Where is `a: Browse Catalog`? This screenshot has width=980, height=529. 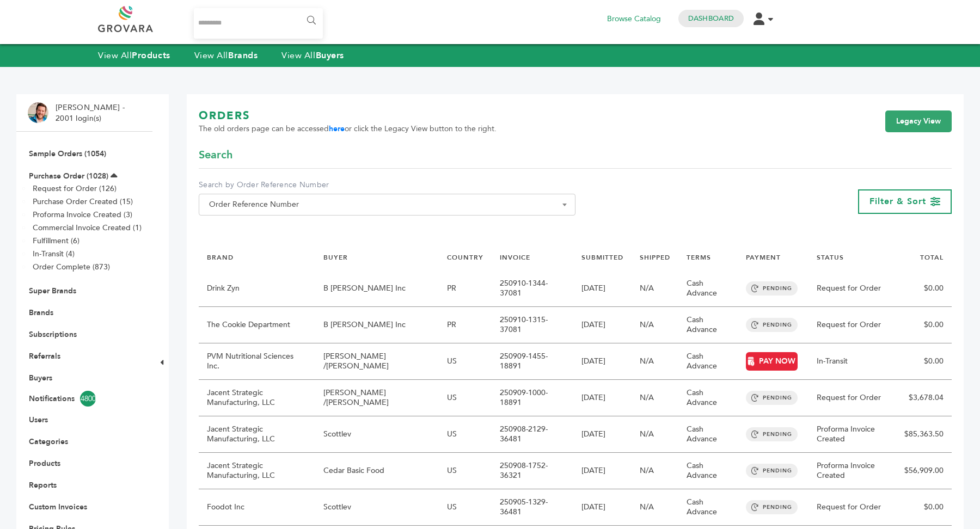
a: Browse Catalog is located at coordinates (633, 19).